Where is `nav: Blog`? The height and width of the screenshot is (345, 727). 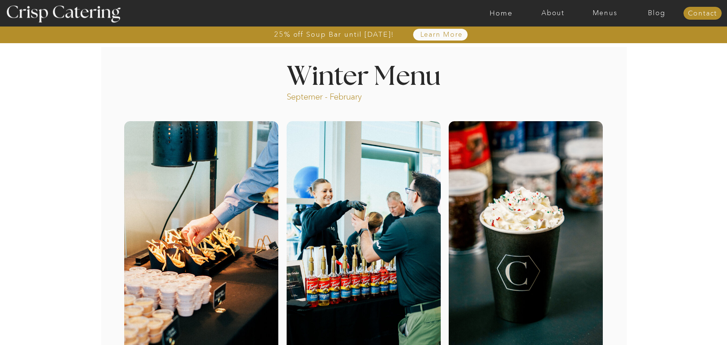
nav: Blog is located at coordinates (656, 13).